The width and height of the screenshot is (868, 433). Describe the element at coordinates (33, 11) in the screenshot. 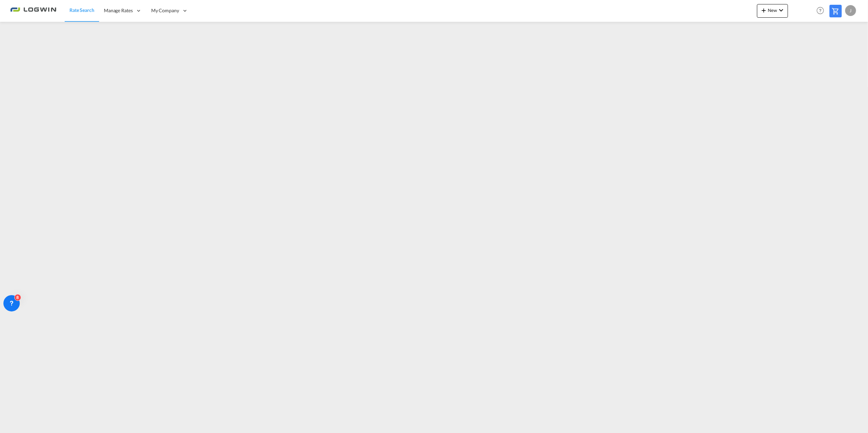

I see `img: 2761ae10d95411efa20a1f5e0282d2d7.png` at that location.